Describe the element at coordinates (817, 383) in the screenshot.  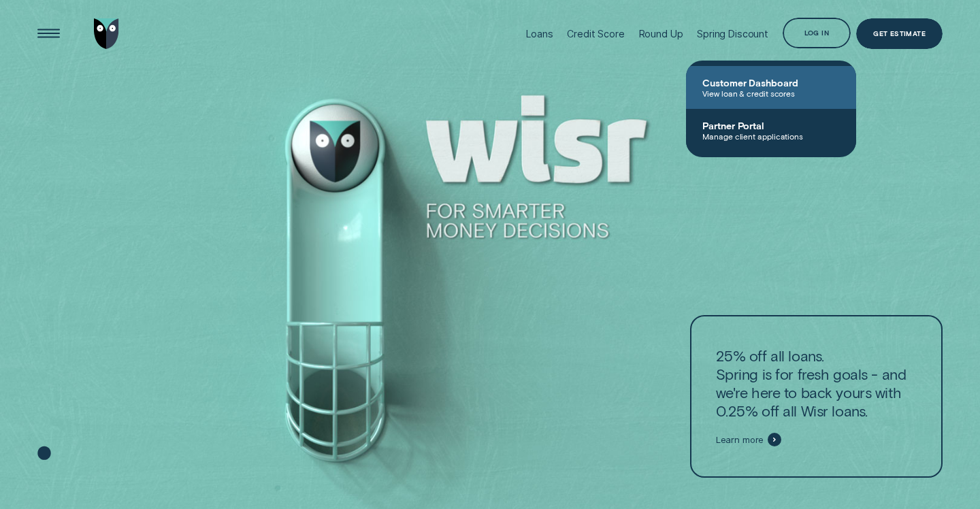
I see `p: 25% off all loans. Spring is for fresh goals - and we're here to back yours with 0.25% off all Wi...` at that location.